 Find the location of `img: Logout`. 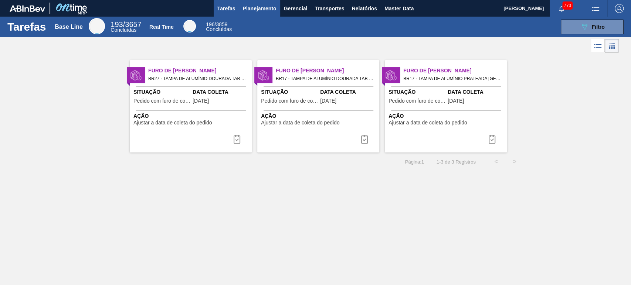

img: Logout is located at coordinates (619, 8).